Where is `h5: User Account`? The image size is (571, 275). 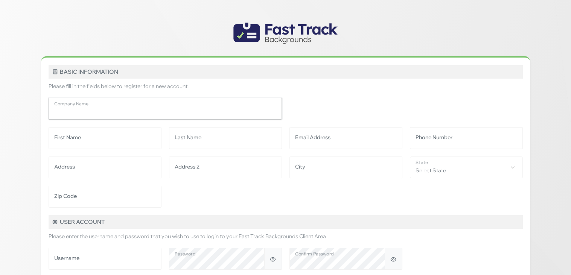 h5: User Account is located at coordinates (286, 222).